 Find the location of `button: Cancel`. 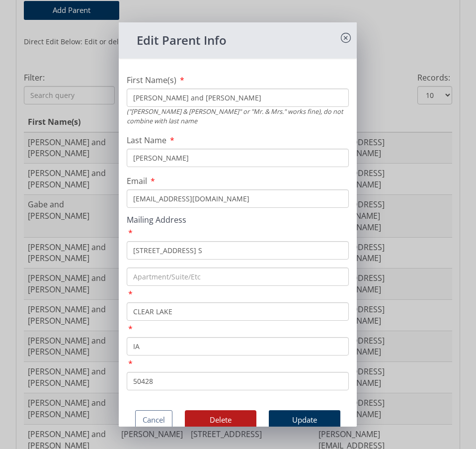

button: Cancel is located at coordinates (153, 419).